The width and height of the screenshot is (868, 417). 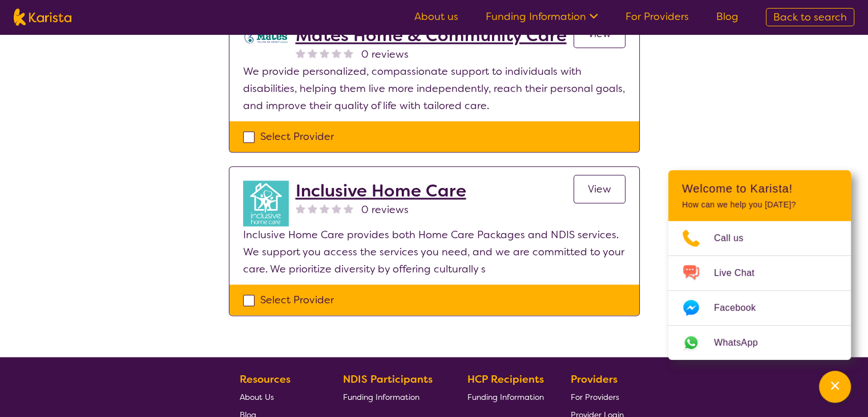 I want to click on a: Blog, so click(x=727, y=16).